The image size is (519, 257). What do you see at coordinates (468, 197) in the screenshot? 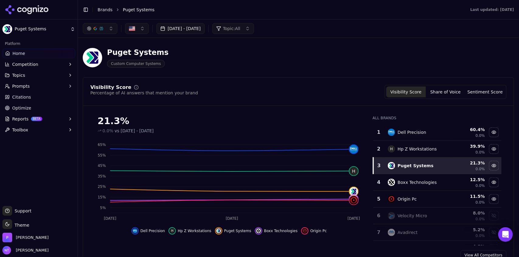
I see `div: 11.5 %` at bounding box center [468, 197].